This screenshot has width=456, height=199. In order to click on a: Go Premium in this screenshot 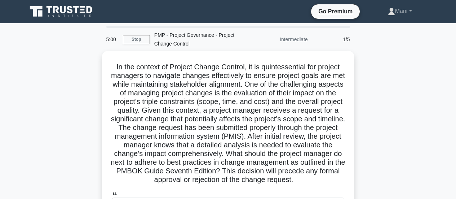, I will do `click(335, 11)`.